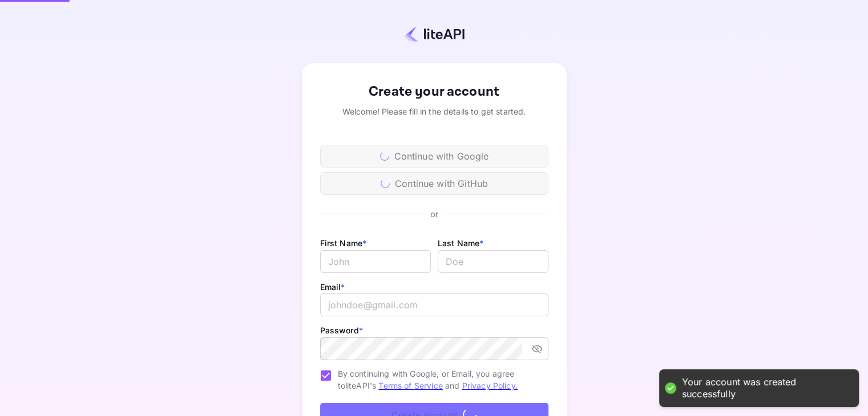 The height and width of the screenshot is (416, 868). What do you see at coordinates (333, 287) in the screenshot?
I see `label: Email` at bounding box center [333, 287].